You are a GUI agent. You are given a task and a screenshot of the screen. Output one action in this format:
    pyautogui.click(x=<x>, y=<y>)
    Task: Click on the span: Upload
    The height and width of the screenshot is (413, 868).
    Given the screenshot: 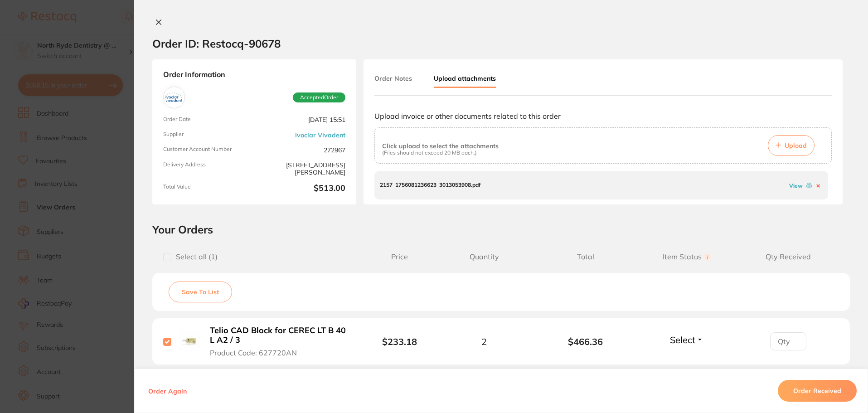 What is the action you would take?
    pyautogui.click(x=795, y=145)
    